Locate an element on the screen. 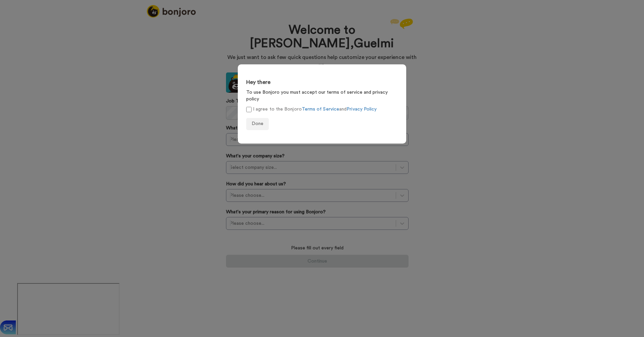 The height and width of the screenshot is (337, 644). a: Privacy Policy is located at coordinates (362, 109).